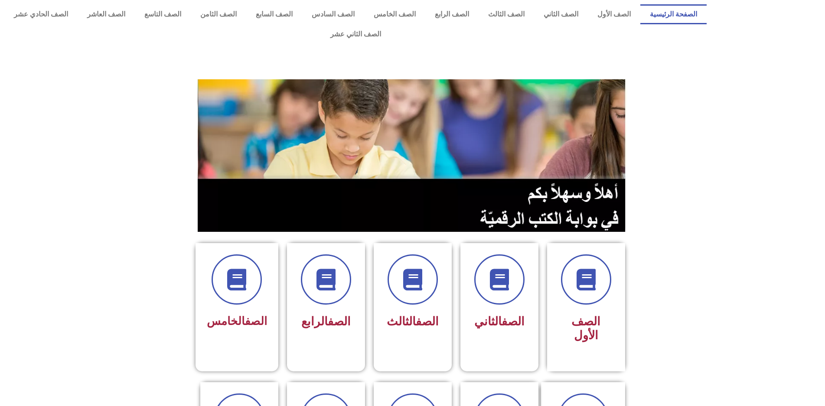 This screenshot has height=406, width=825. Describe the element at coordinates (586, 329) in the screenshot. I see `span: الصف الأول` at that location.